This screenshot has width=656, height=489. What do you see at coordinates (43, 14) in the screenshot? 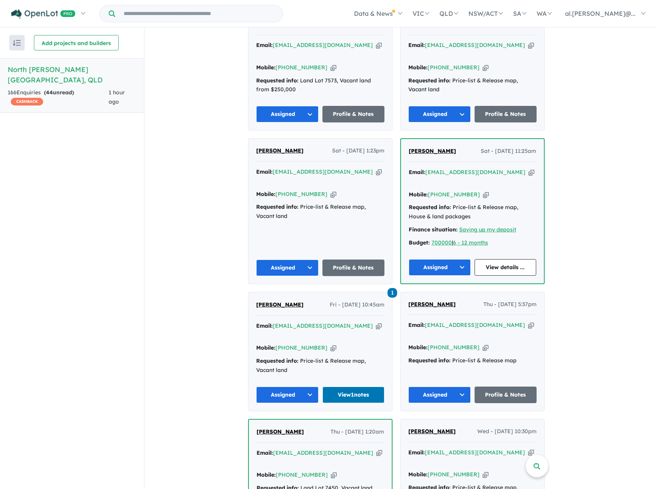
I see `img: Openlot PRO Logo White` at bounding box center [43, 14].